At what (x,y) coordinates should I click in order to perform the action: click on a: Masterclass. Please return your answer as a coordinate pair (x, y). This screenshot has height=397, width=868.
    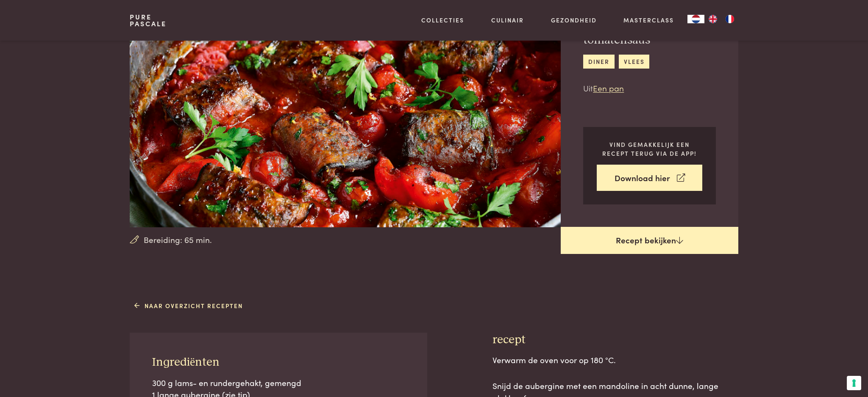
    Looking at the image, I should click on (648, 20).